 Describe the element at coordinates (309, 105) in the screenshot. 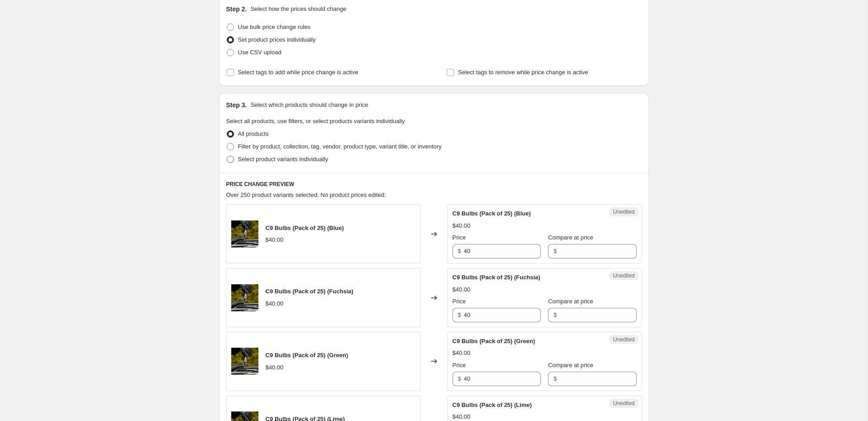

I see `p: Select which products should change in price` at that location.